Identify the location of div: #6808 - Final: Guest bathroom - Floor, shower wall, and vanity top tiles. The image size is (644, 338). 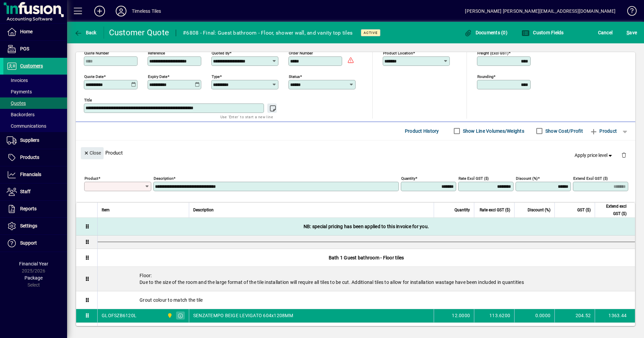
(268, 33).